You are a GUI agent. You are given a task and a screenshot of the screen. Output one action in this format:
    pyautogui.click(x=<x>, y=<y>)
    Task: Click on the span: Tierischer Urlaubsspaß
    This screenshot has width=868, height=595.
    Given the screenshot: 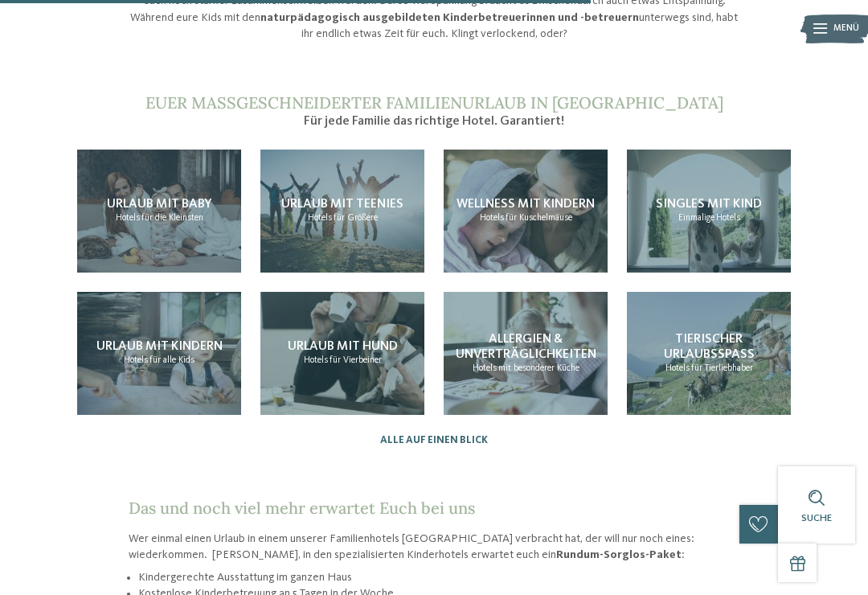 What is the action you would take?
    pyautogui.click(x=709, y=346)
    